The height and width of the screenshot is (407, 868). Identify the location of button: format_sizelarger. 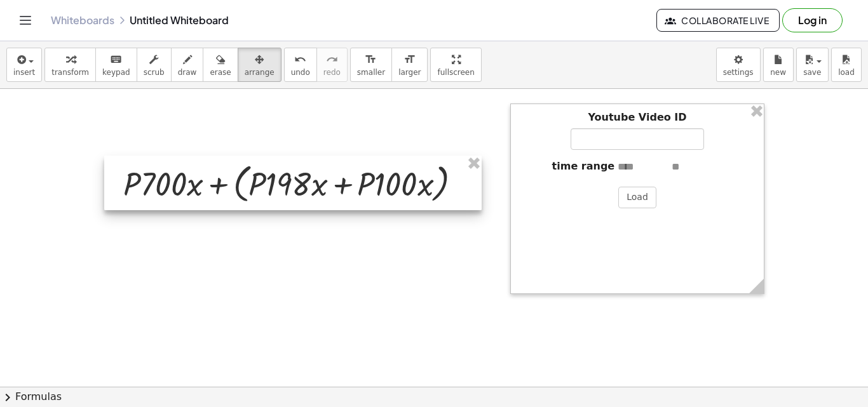
(409, 65).